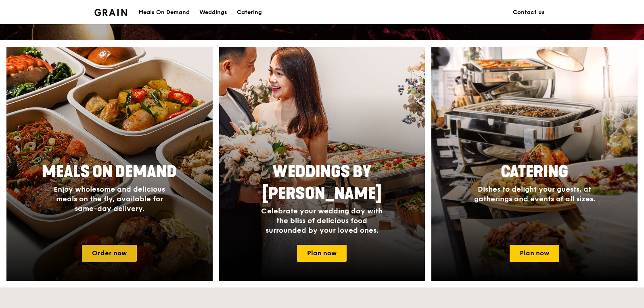 The image size is (644, 308). Describe the element at coordinates (109, 199) in the screenshot. I see `span: Enjoy wholesome and delicious meals on the fly, available for same-day delivery.` at that location.